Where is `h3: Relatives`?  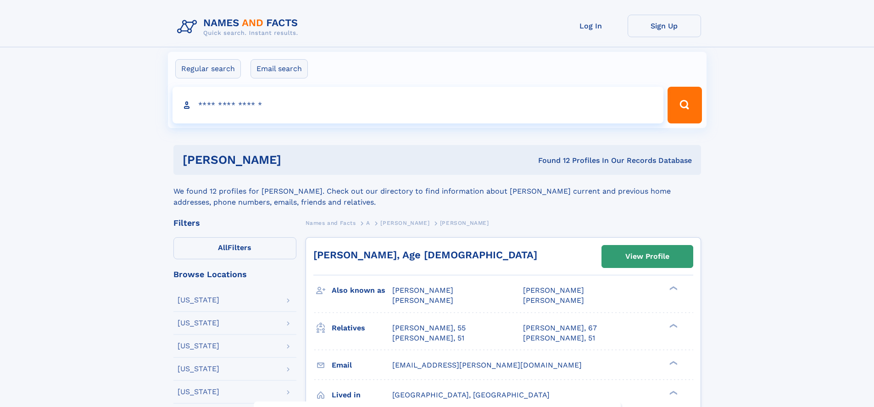
h3: Relatives is located at coordinates (362, 328).